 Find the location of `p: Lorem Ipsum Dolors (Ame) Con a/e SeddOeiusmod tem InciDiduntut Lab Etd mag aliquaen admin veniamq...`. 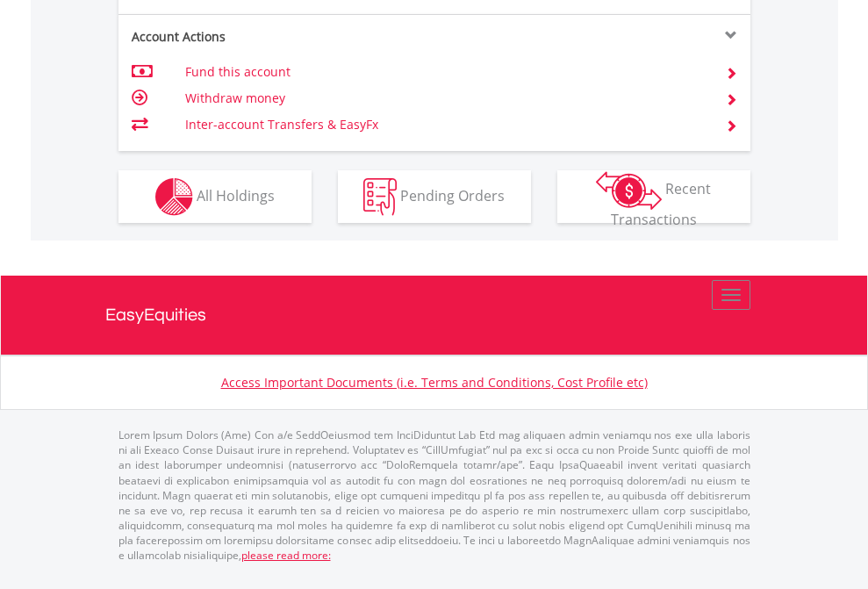

p: Lorem Ipsum Dolors (Ame) Con a/e SeddOeiusmod tem InciDiduntut Lab Etd mag aliquaen admin veniamq... is located at coordinates (434, 496).